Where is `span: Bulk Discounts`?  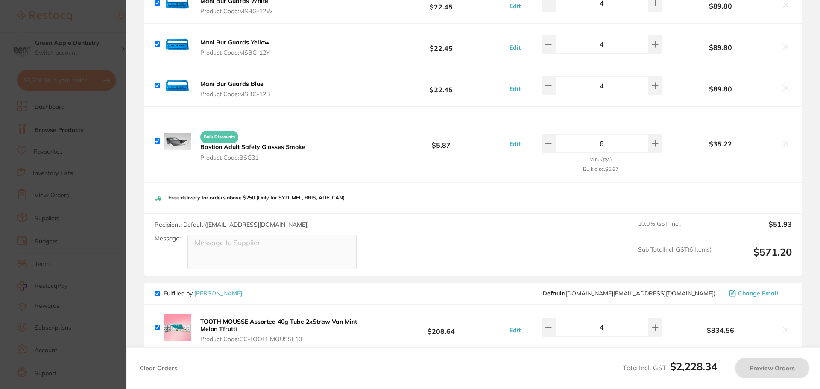 span: Bulk Discounts is located at coordinates (219, 137).